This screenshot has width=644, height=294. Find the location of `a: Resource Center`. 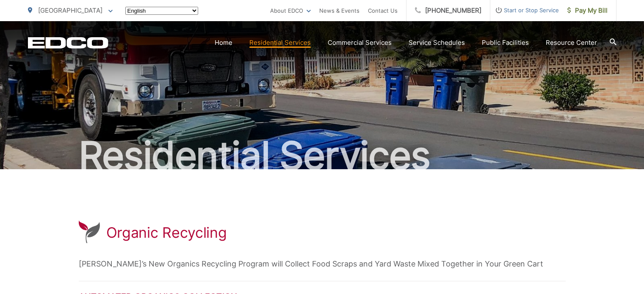

a: Resource Center is located at coordinates (572, 43).